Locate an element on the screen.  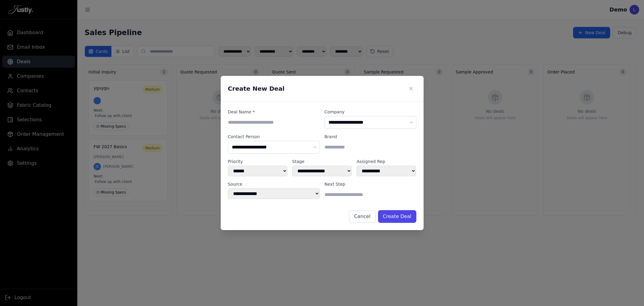
button: Create Deal is located at coordinates (397, 217).